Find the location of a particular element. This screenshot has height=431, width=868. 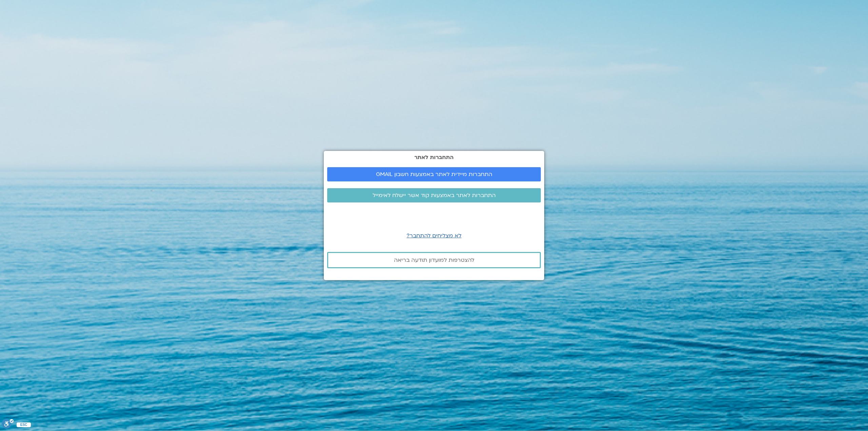

span: התחברות לאתר באמצעות קוד אשר יישלח לאימייל is located at coordinates (434, 196).